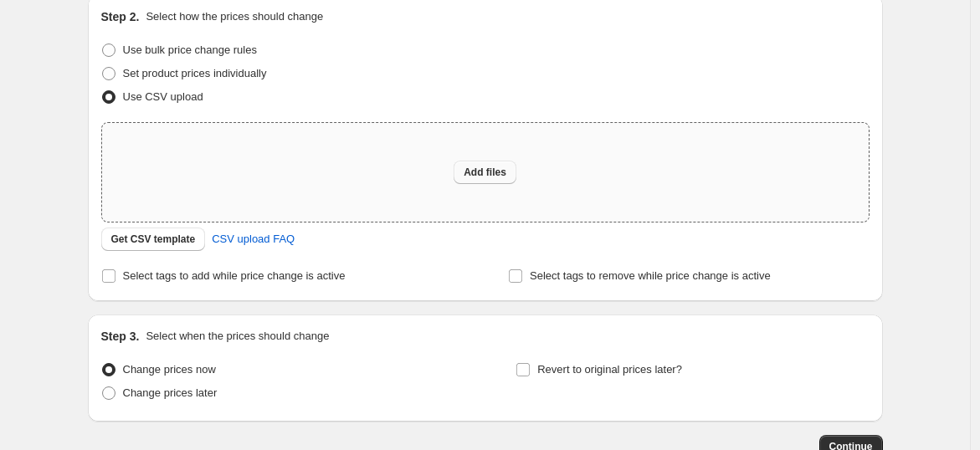  I want to click on span: Add files, so click(484, 172).